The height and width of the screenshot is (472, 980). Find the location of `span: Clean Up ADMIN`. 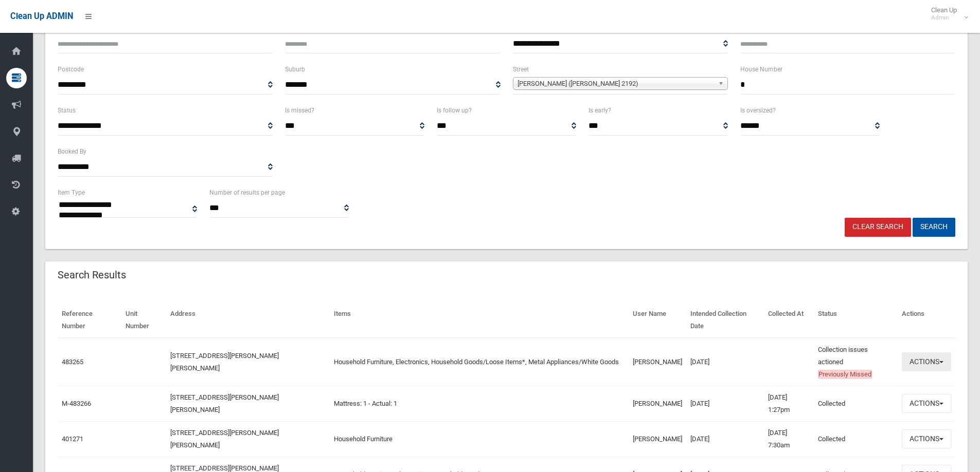

span: Clean Up ADMIN is located at coordinates (41, 16).